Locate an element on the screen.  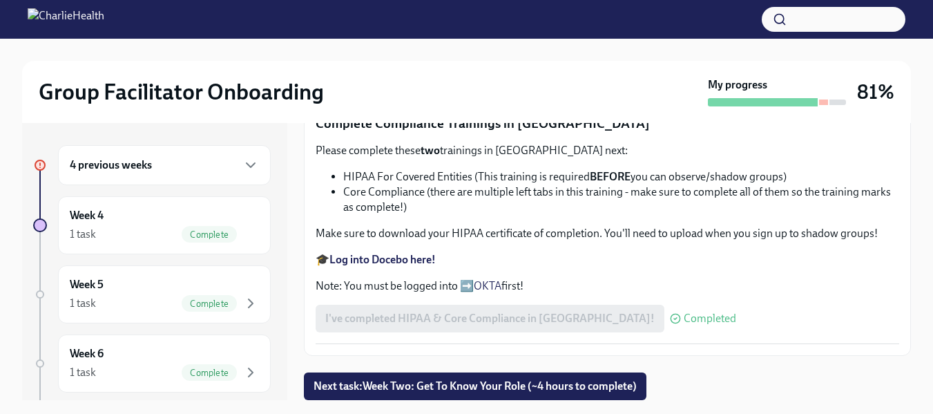
a: Week 51 taskComplete is located at coordinates (152, 294).